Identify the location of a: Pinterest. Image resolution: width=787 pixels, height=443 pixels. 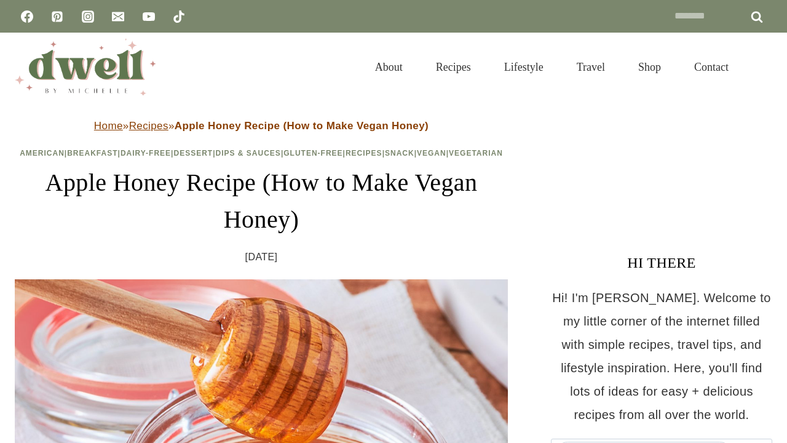
(57, 17).